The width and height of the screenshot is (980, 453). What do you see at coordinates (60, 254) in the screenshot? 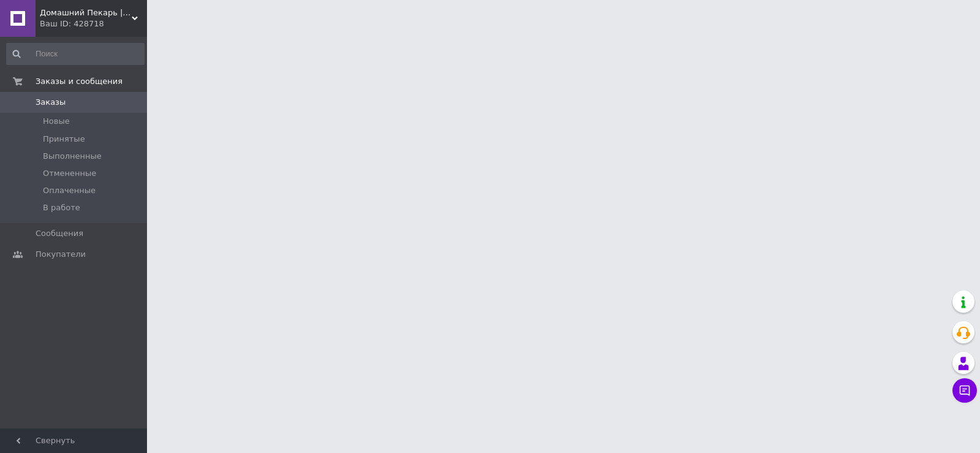
I see `span: Покупатели` at bounding box center [60, 254].